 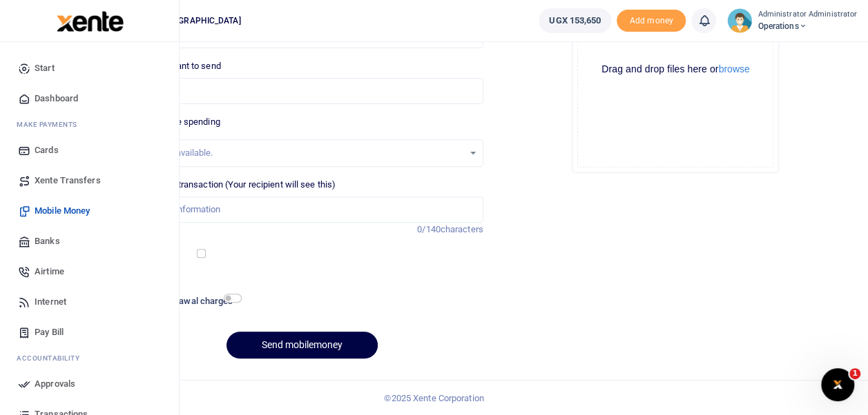 What do you see at coordinates (51, 302) in the screenshot?
I see `span: Internet` at bounding box center [51, 302].